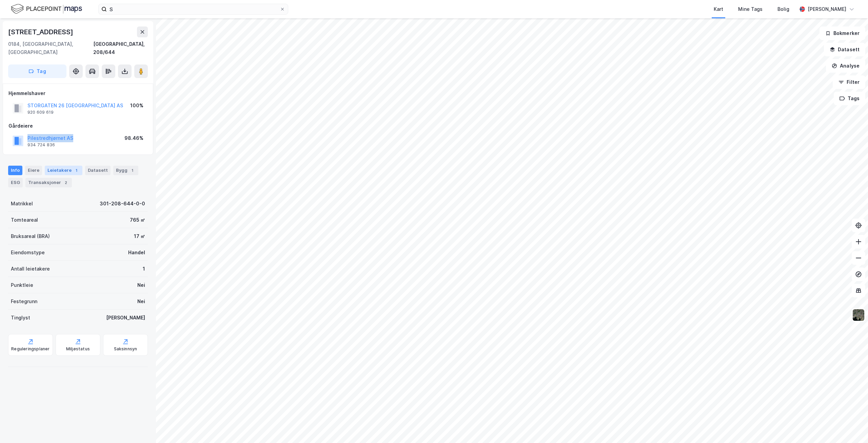 This screenshot has width=868, height=443. Describe the element at coordinates (37, 72) in the screenshot. I see `button: Tag` at that location.